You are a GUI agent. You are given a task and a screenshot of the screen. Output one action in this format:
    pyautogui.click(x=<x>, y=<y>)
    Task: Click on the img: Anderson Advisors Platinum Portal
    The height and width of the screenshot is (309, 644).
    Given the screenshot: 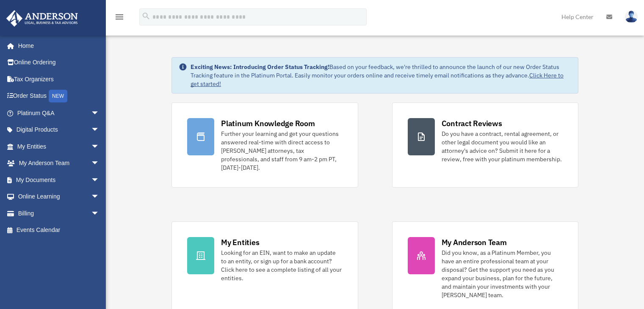 What is the action you would take?
    pyautogui.click(x=42, y=18)
    